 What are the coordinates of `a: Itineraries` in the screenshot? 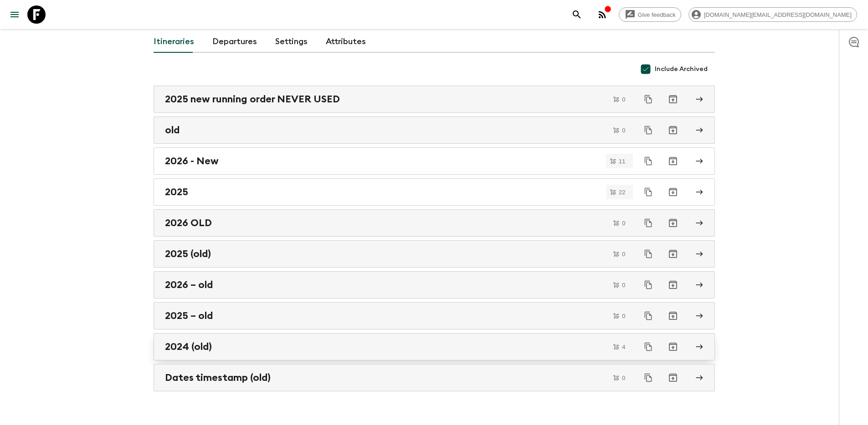 It's located at (173, 42).